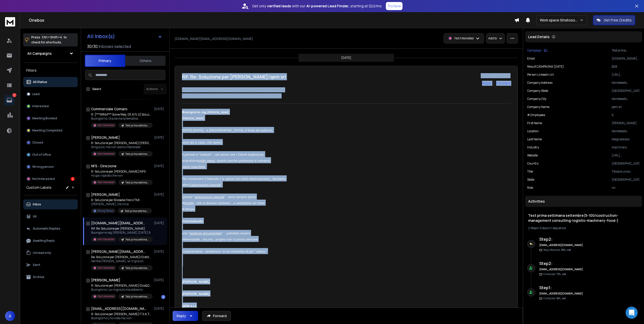 This screenshot has height=324, width=644. What do you see at coordinates (50, 82) in the screenshot?
I see `button: All Status` at bounding box center [50, 82].